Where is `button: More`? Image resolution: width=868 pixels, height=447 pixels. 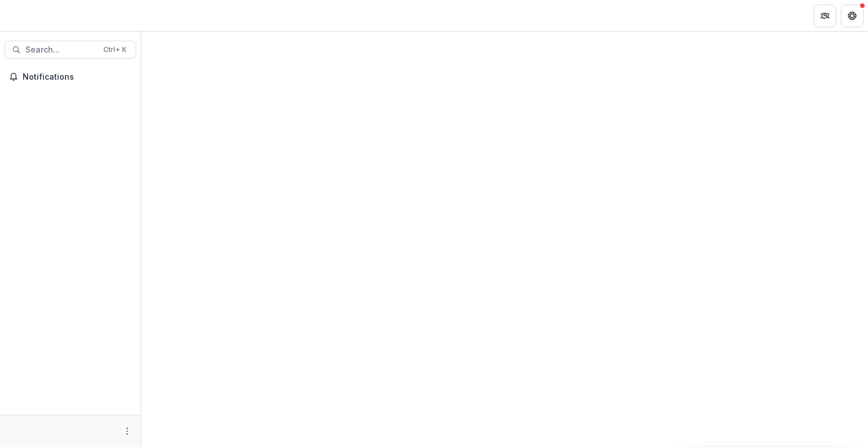 button: More is located at coordinates (127, 431).